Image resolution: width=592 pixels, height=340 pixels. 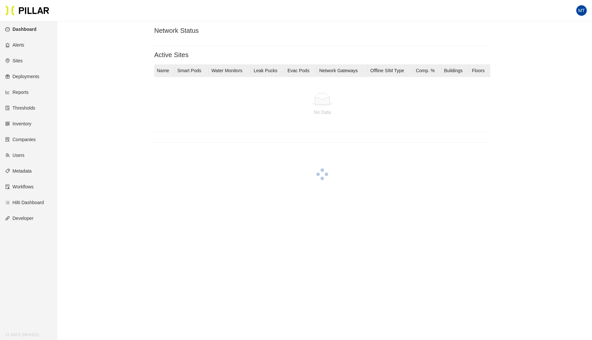 What do you see at coordinates (17, 92) in the screenshot?
I see `a: line-chartReports` at bounding box center [17, 92].